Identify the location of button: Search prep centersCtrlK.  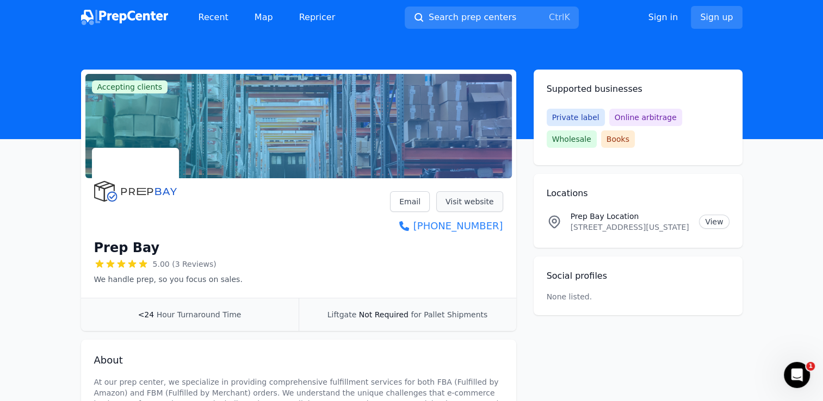
(492, 17).